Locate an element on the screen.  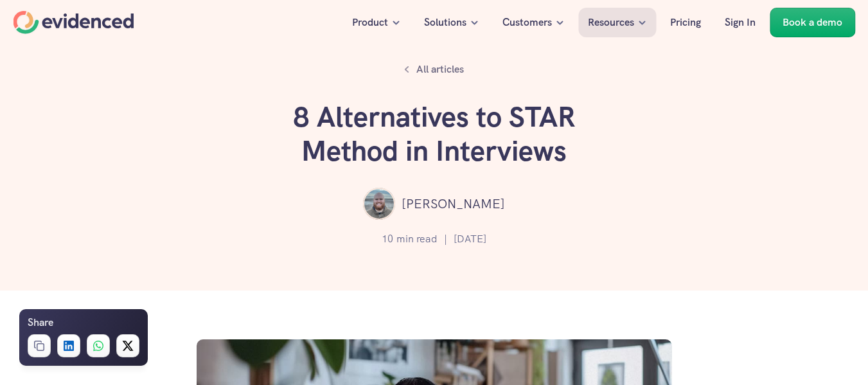
p: Solutions is located at coordinates (445, 23).